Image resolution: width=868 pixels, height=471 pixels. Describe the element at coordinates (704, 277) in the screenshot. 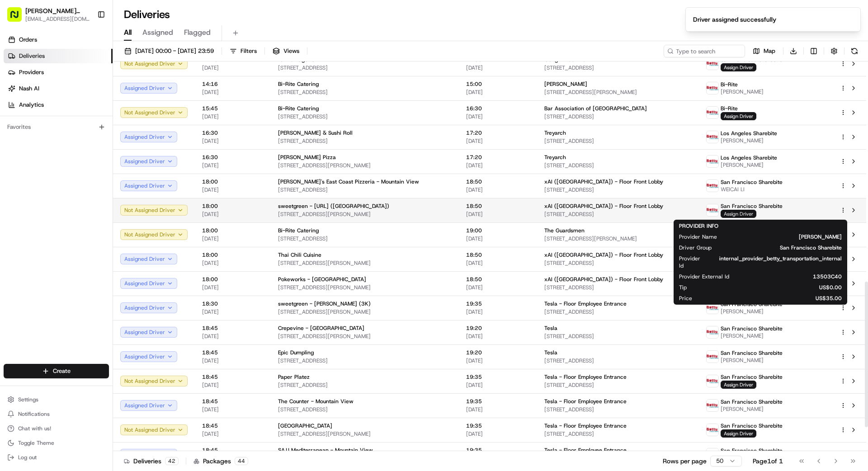

I see `span: Provider External Id` at that location.